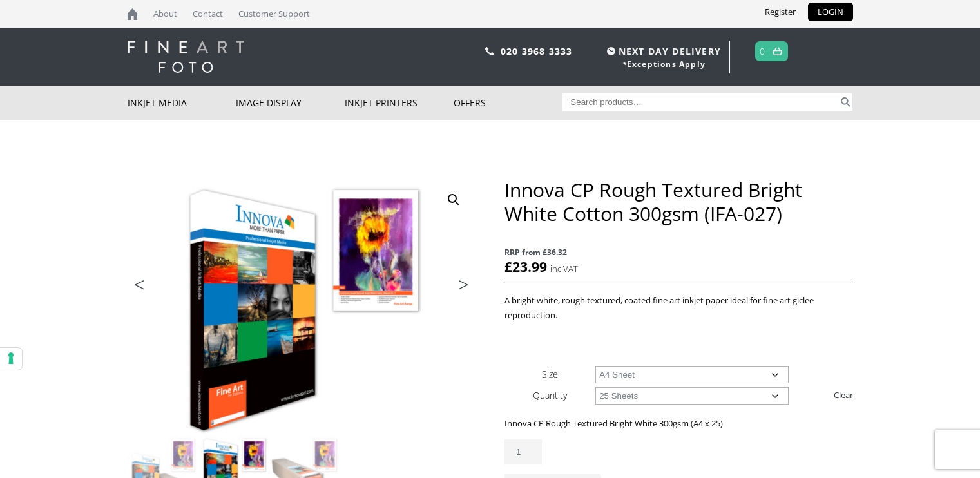  Describe the element at coordinates (523, 452) in the screenshot. I see `input: Product quantity` at that location.